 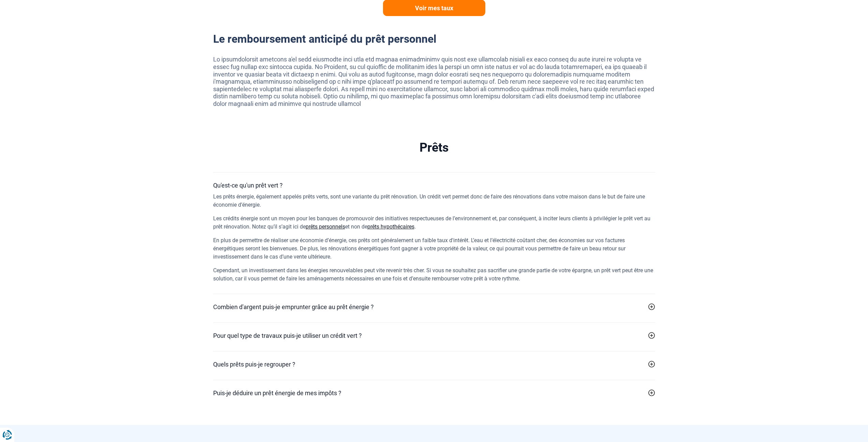 What do you see at coordinates (434, 364) in the screenshot?
I see `a: Quels prêts puis-je regrouper ?` at bounding box center [434, 364].